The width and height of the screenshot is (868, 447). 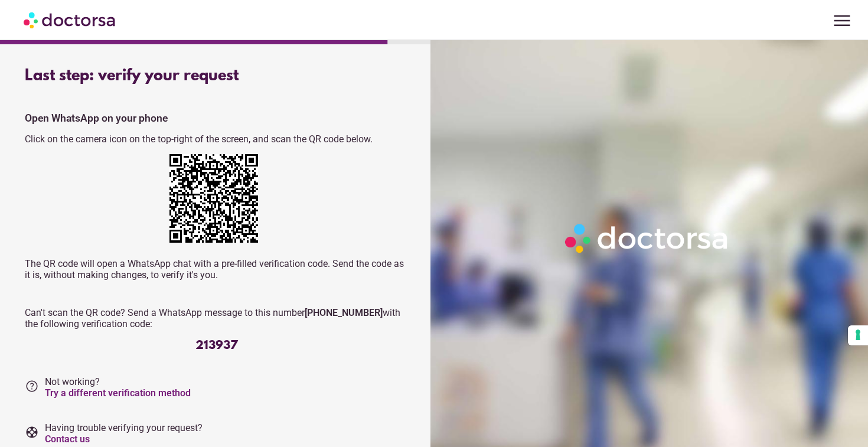 I want to click on button: Your consent preferences for tracking technologies, so click(x=858, y=335).